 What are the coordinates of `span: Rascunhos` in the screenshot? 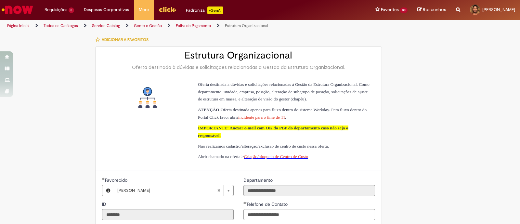 It's located at (435, 9).